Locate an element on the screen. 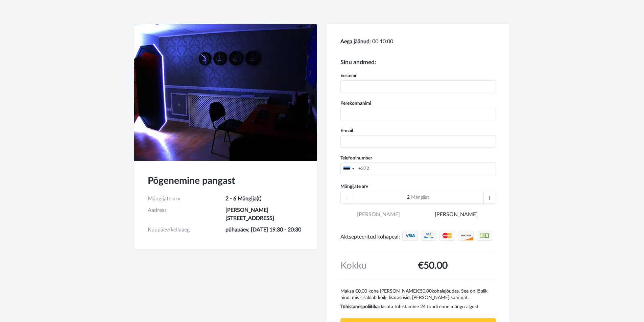  td: Aadress is located at coordinates (187, 214).